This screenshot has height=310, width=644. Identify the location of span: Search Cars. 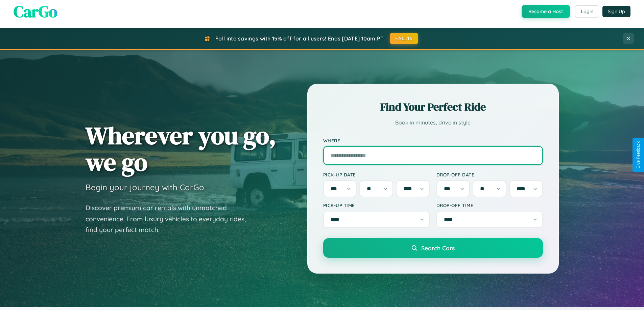
(438, 248).